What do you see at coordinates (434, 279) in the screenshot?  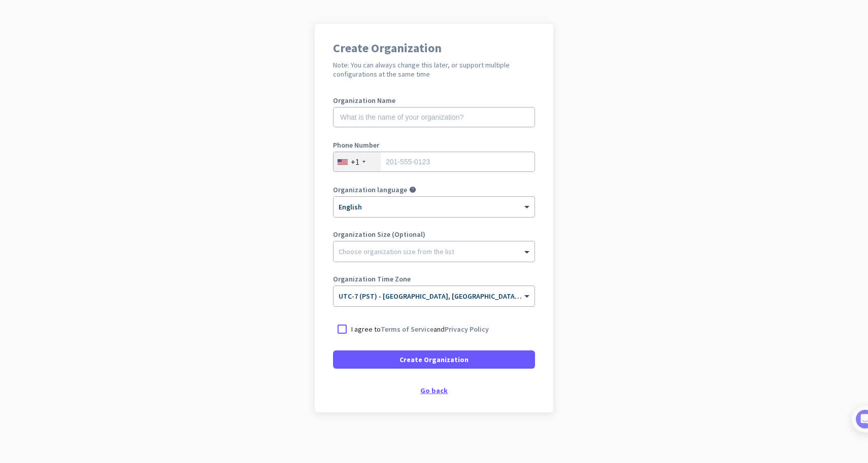 I see `label: Organization Time Zone` at bounding box center [434, 279].